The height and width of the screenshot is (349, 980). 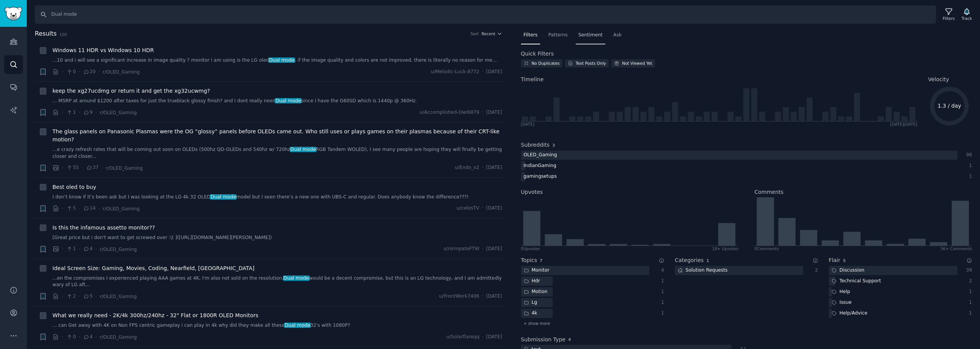 I want to click on span: keep the xg27ucdmg or return it and get the xg32ucwmg?, so click(x=131, y=91).